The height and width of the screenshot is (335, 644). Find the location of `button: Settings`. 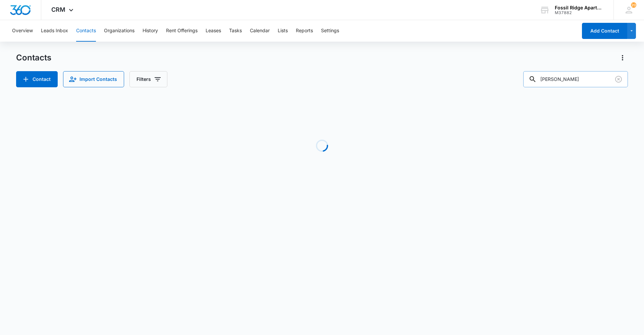

button: Settings is located at coordinates (330, 31).